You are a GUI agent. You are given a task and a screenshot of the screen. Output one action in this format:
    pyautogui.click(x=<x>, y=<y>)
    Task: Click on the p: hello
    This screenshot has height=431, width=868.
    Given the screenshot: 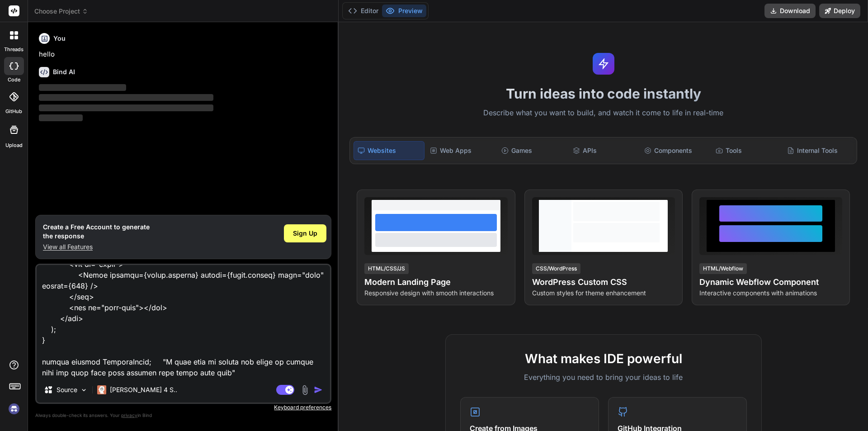 What is the action you would take?
    pyautogui.click(x=184, y=54)
    